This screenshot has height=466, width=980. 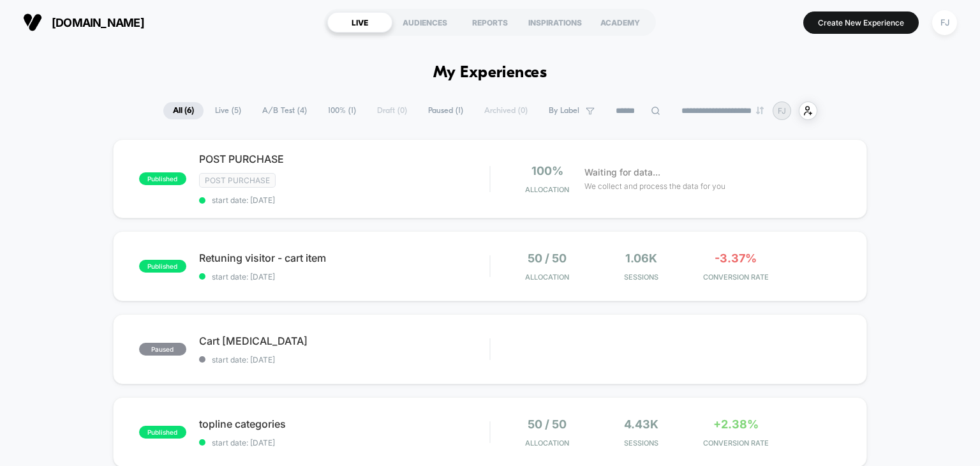 What do you see at coordinates (641, 424) in the screenshot?
I see `span: 4.43k` at bounding box center [641, 424].